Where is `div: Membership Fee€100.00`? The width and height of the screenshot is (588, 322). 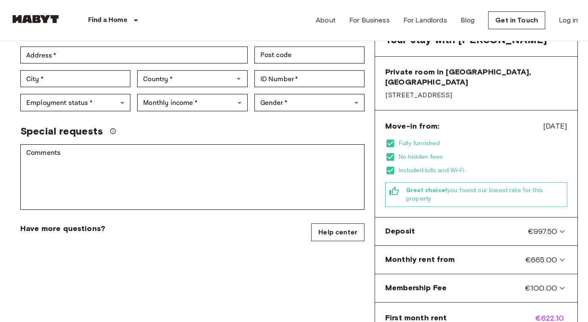 div: Membership Fee€100.00 is located at coordinates (476, 288).